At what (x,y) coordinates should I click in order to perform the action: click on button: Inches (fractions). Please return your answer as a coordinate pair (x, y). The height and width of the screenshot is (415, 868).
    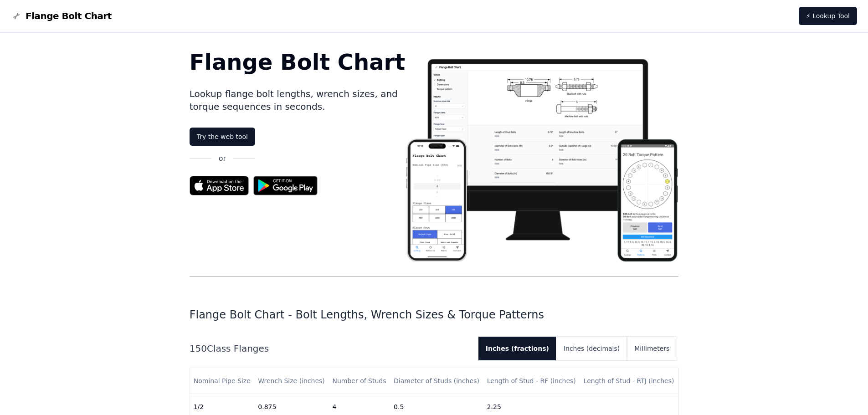
    Looking at the image, I should click on (517, 348).